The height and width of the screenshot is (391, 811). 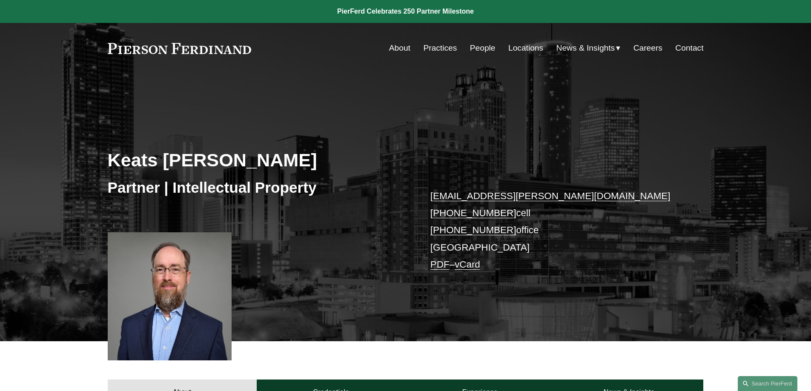 What do you see at coordinates (768, 384) in the screenshot?
I see `a: Search this site` at bounding box center [768, 384].